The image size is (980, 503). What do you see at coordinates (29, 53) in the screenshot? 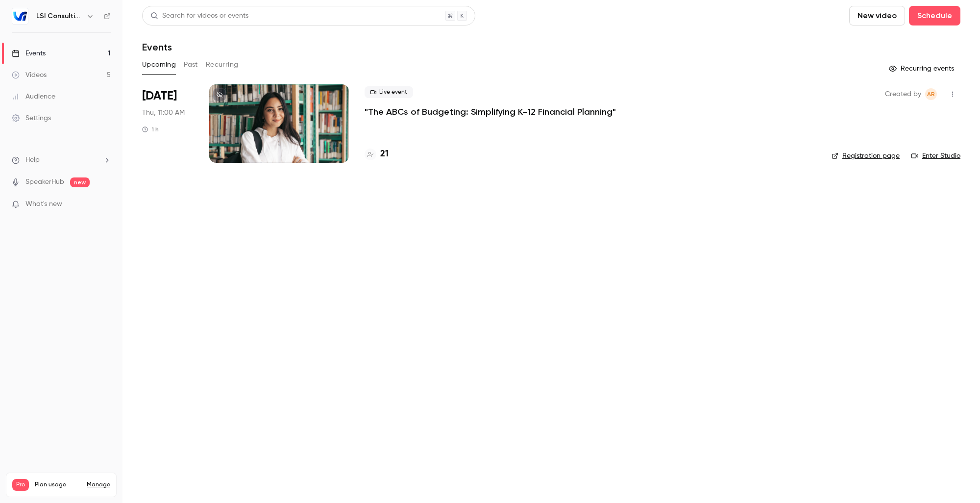
I see `div: Events` at bounding box center [29, 53].